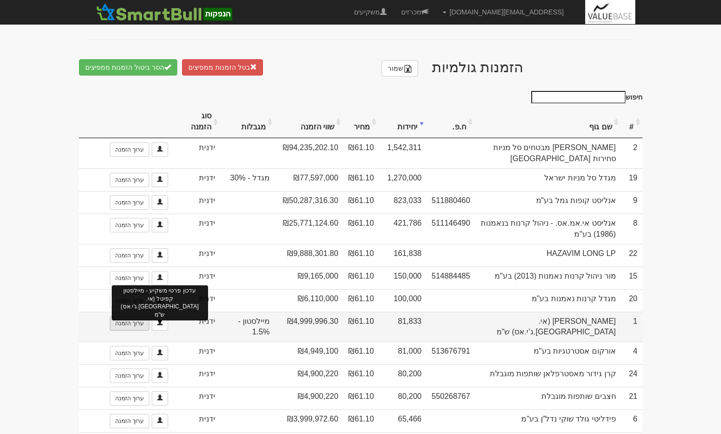 The image size is (721, 434). I want to click on span: מיילסטון - 1.5%, so click(247, 327).